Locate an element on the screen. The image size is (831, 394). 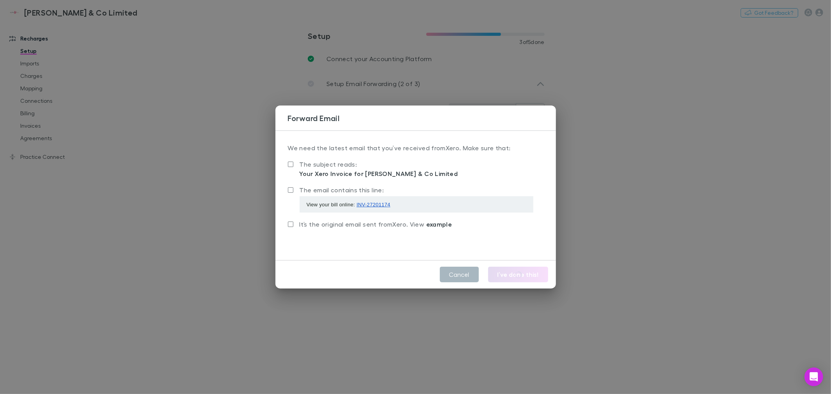
span: It’s the original email sent from Xero . View is located at coordinates (376, 224).